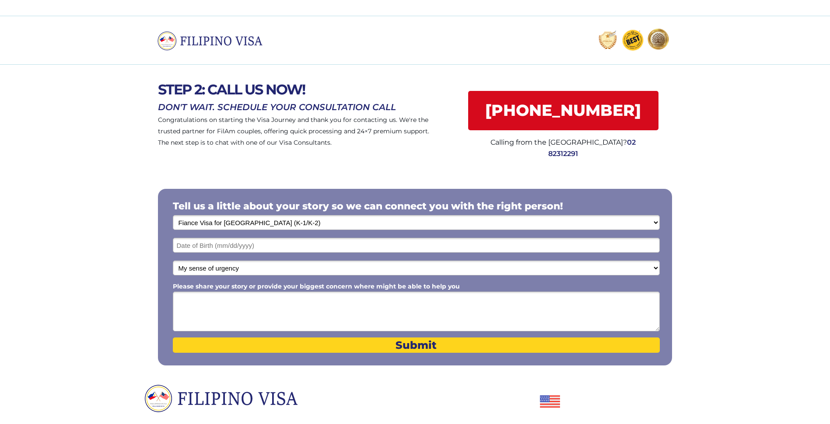  Describe the element at coordinates (416, 345) in the screenshot. I see `span: Submit` at that location.